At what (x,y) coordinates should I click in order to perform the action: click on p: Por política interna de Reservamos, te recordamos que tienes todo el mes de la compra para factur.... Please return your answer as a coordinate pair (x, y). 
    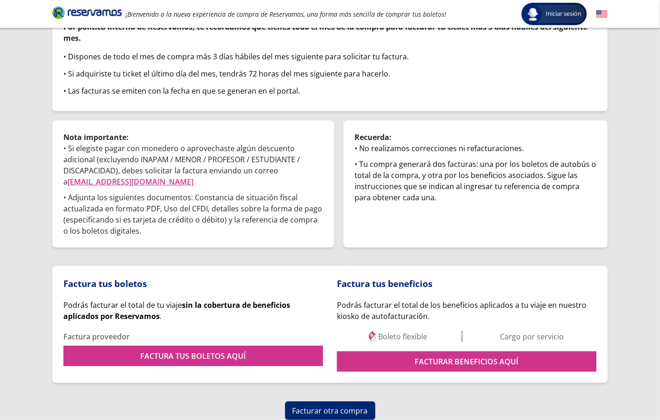
    Looking at the image, I should click on (330, 32).